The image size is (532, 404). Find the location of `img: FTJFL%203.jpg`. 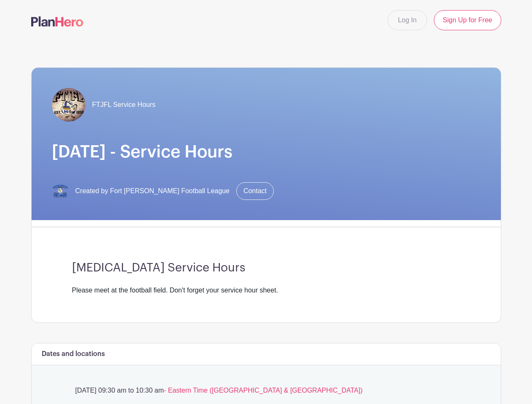

img: FTJFL%203.jpg is located at coordinates (68, 105).